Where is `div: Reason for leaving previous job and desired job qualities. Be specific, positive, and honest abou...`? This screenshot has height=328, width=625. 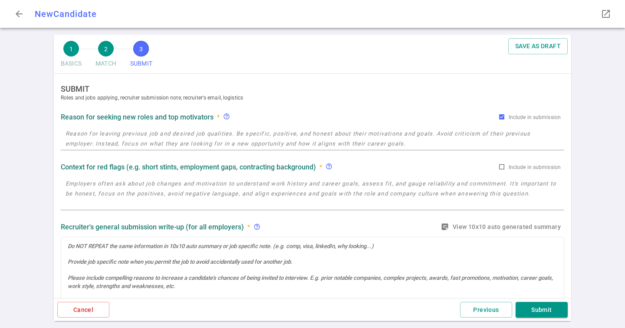
div: Reason for leaving previous job and desired job qualities. Be specific, positive, and honest abou... is located at coordinates (227, 117).